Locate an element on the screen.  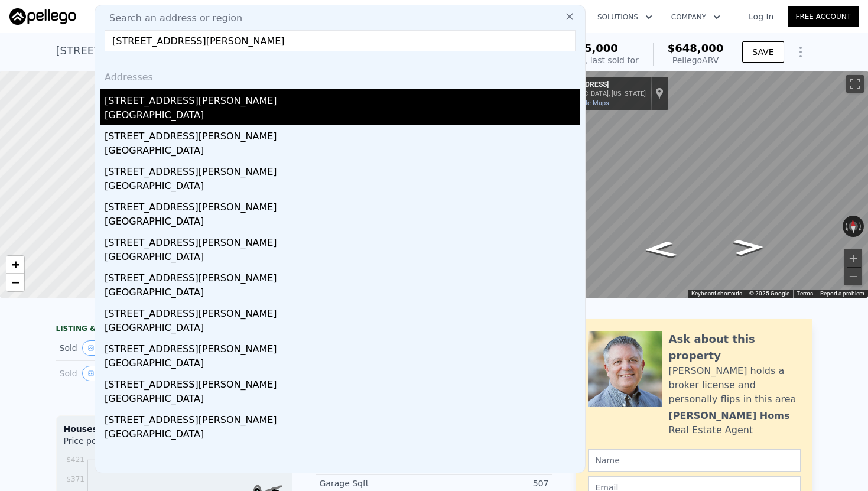
button: Show Options is located at coordinates (801, 52).